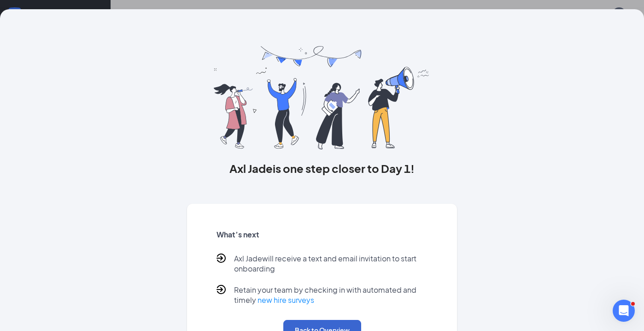 This screenshot has height=331, width=644. Describe the element at coordinates (322, 98) in the screenshot. I see `img: you are all set` at that location.